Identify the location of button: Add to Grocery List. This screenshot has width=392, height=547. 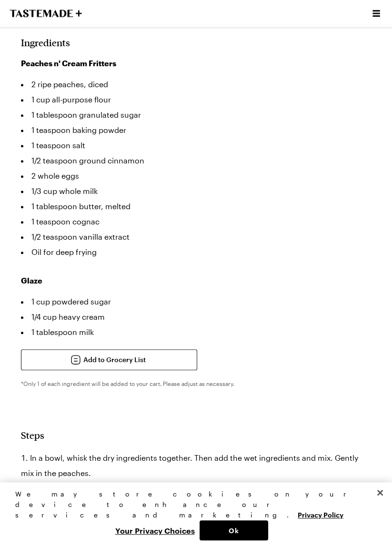
(109, 360).